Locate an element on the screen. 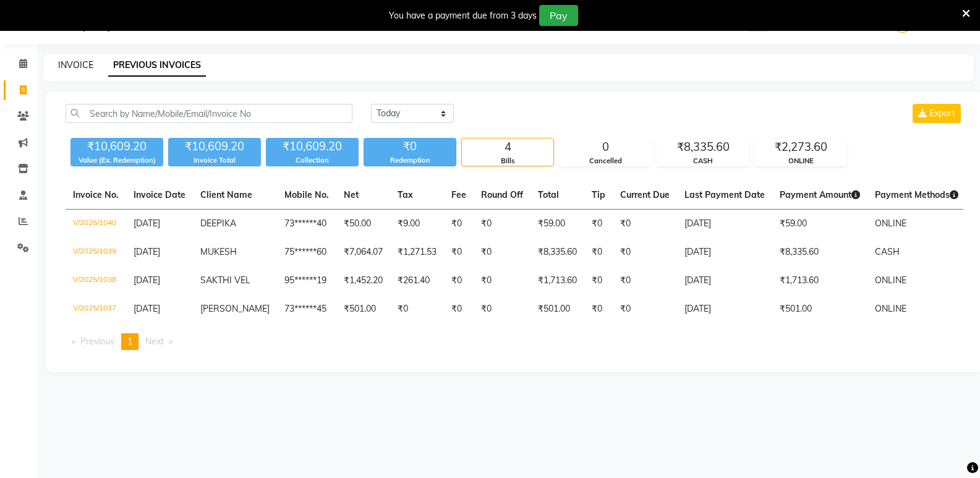 The width and height of the screenshot is (980, 478). div: CASH is located at coordinates (703, 161).